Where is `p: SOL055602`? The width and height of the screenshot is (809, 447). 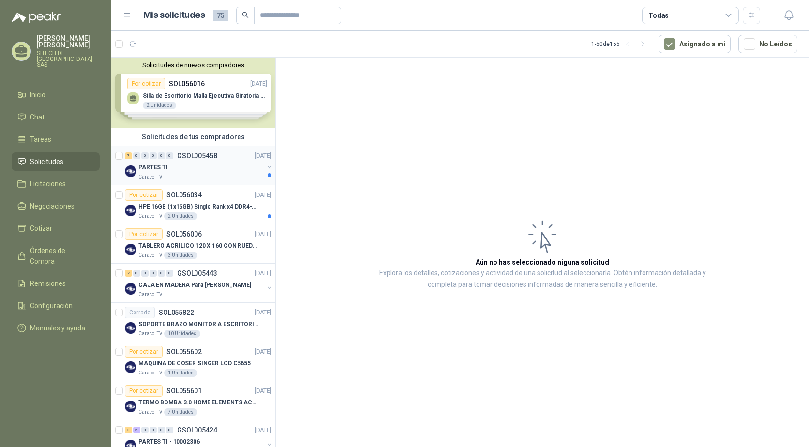 p: SOL055602 is located at coordinates (184, 352).